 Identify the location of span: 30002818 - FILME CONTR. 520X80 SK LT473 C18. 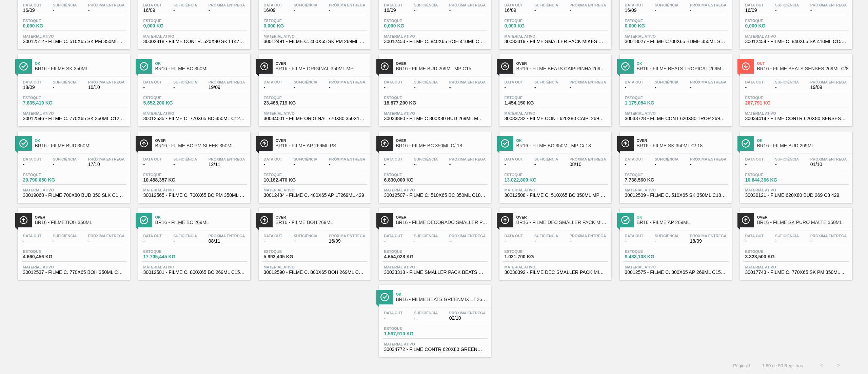
(194, 42).